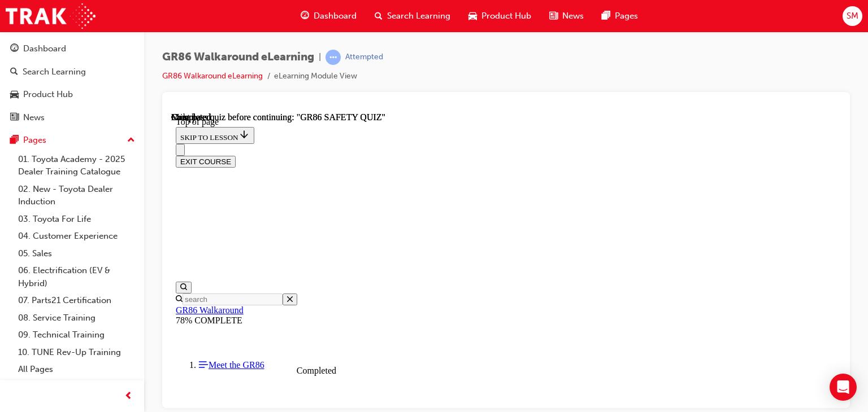 This screenshot has height=412, width=868. I want to click on div: Pages, so click(35, 140).